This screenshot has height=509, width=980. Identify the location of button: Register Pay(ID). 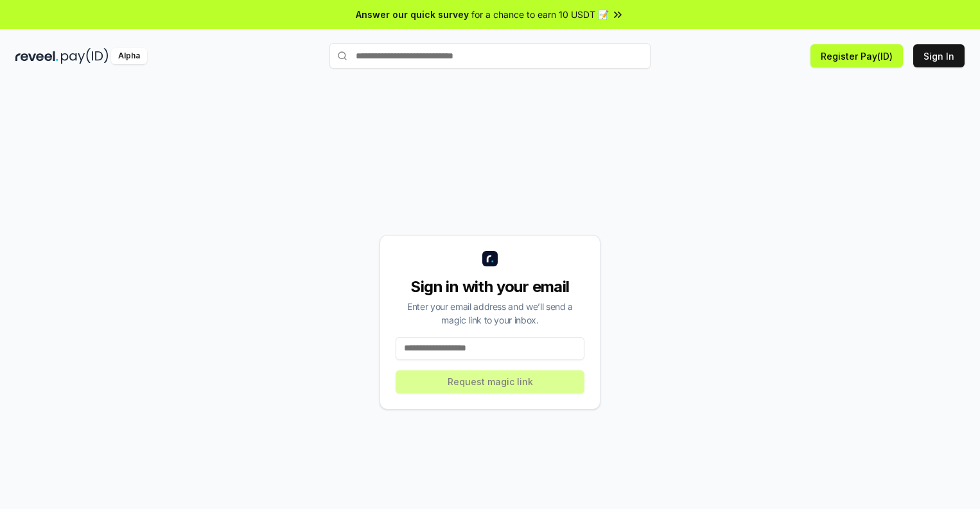
(857, 56).